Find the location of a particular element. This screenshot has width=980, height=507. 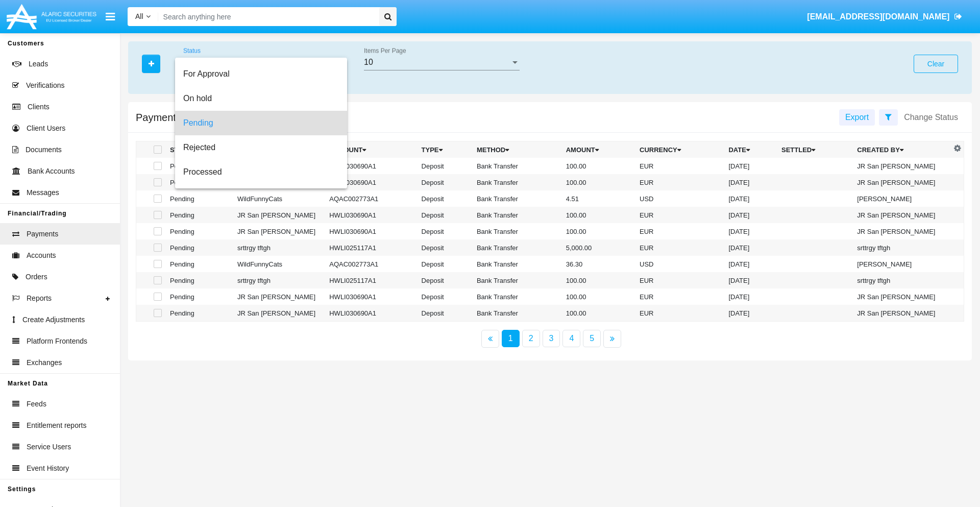

span: Processed is located at coordinates (261, 172).